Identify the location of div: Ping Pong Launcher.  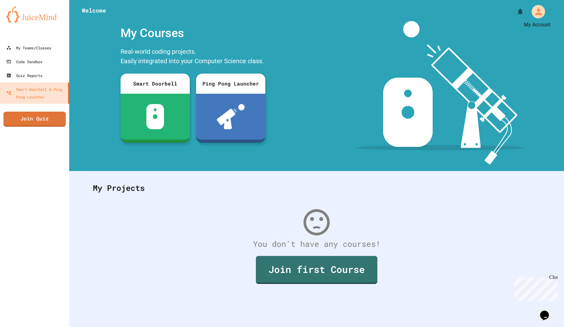
(231, 84).